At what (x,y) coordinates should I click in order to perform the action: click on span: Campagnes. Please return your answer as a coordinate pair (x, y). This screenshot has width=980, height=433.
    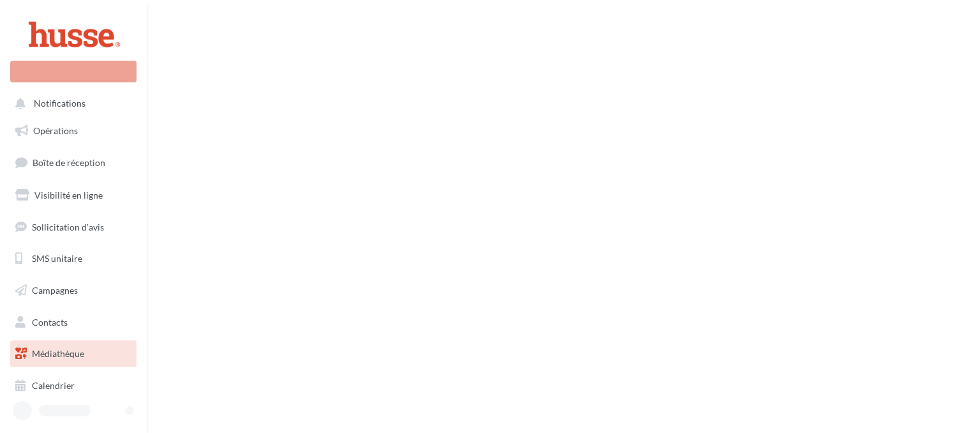
    Looking at the image, I should click on (55, 290).